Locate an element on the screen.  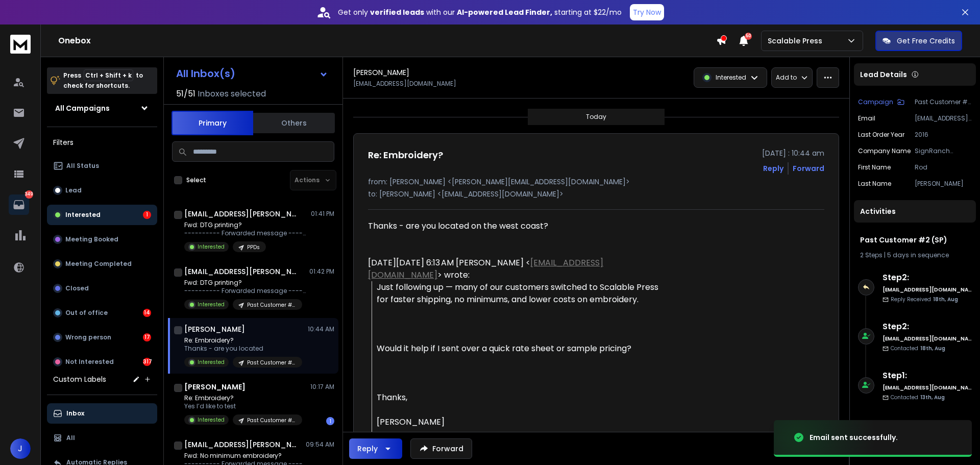
p: Campaign is located at coordinates (876, 102).